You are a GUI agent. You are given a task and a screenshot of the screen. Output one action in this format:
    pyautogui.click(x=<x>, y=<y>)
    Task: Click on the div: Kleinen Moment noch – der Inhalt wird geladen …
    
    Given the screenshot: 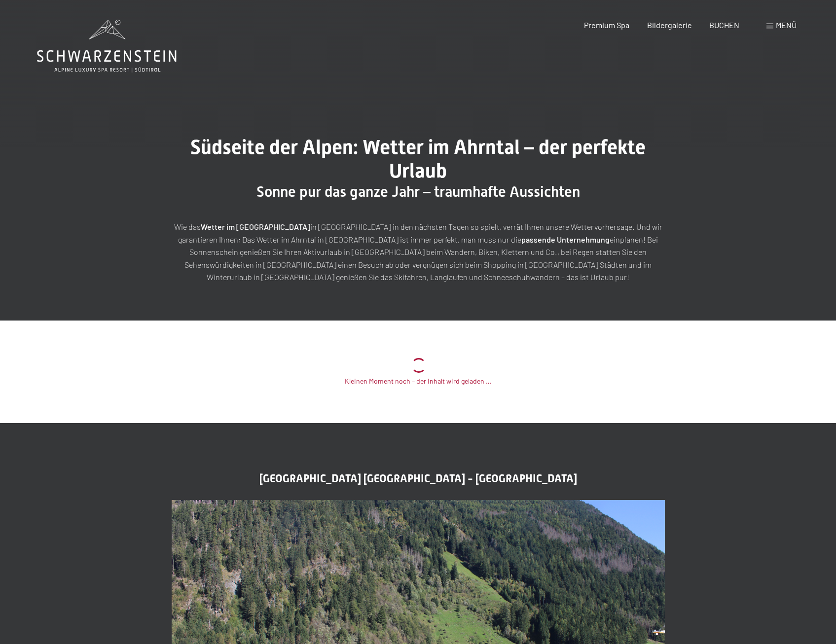 What is the action you would take?
    pyautogui.click(x=418, y=381)
    